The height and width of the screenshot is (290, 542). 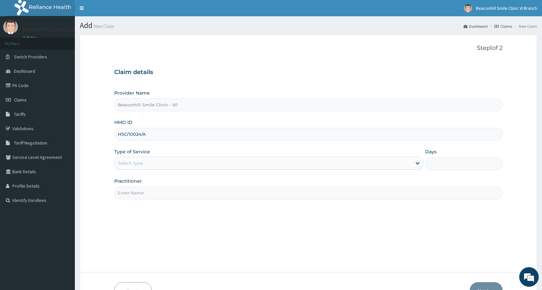 What do you see at coordinates (130, 163) in the screenshot?
I see `div: Select type` at bounding box center [130, 163].